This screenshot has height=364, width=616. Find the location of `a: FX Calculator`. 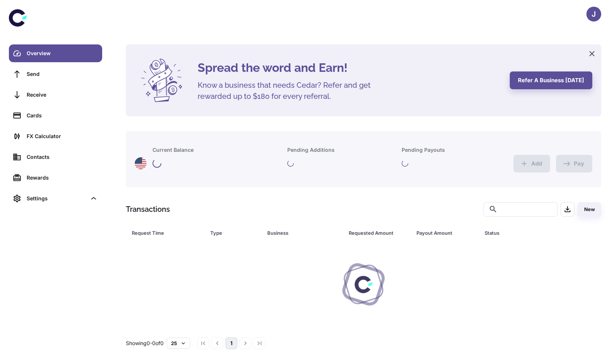

a: FX Calculator is located at coordinates (56, 136).